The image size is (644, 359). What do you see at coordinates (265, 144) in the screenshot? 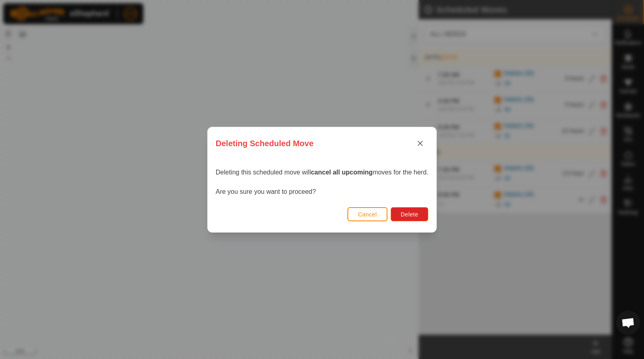
I see `span: Deleting Scheduled Move` at bounding box center [265, 144].